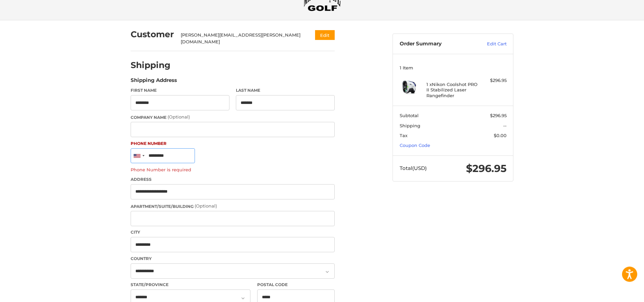  Describe the element at coordinates (285, 90) in the screenshot. I see `label: Last Name` at that location.